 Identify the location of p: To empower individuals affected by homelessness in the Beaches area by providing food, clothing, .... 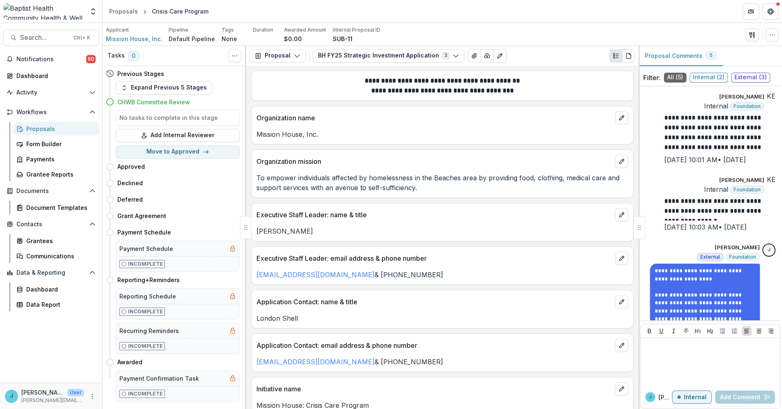
(442, 183).